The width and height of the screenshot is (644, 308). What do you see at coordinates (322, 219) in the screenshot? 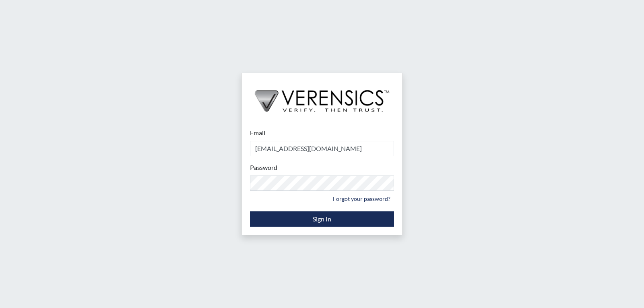
I see `button: Sign In` at bounding box center [322, 219].